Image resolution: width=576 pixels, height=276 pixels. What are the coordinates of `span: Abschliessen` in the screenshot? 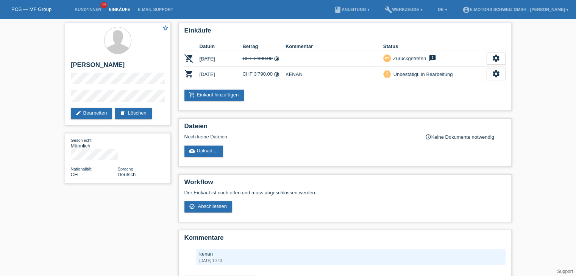 It's located at (212, 206).